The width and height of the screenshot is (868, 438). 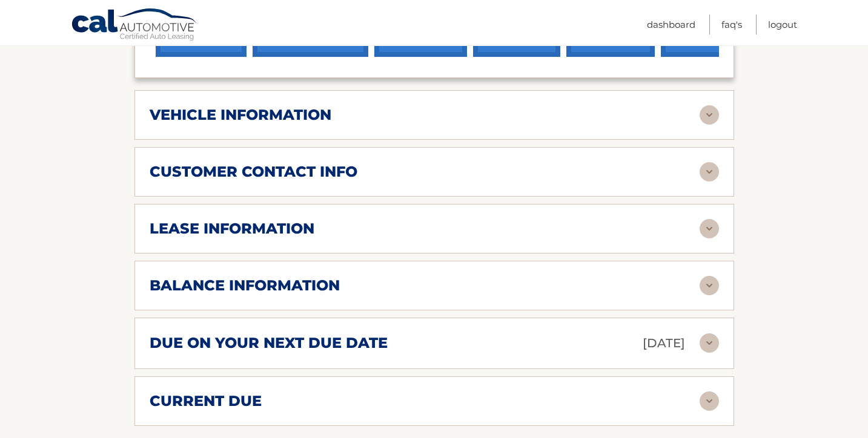 I want to click on h2: balance information, so click(x=245, y=286).